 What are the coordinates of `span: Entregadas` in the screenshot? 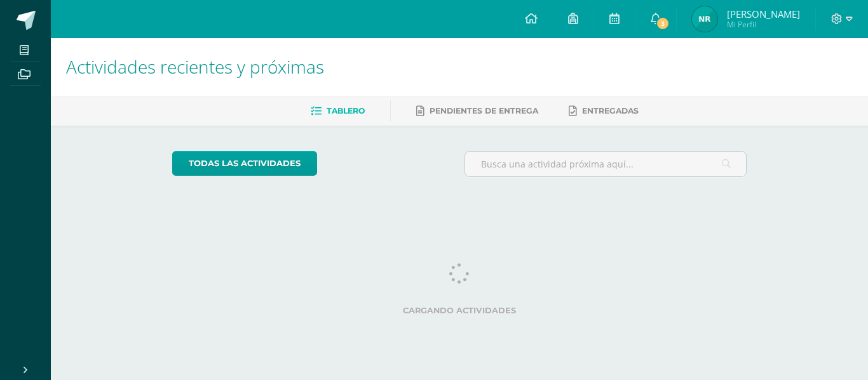 It's located at (610, 110).